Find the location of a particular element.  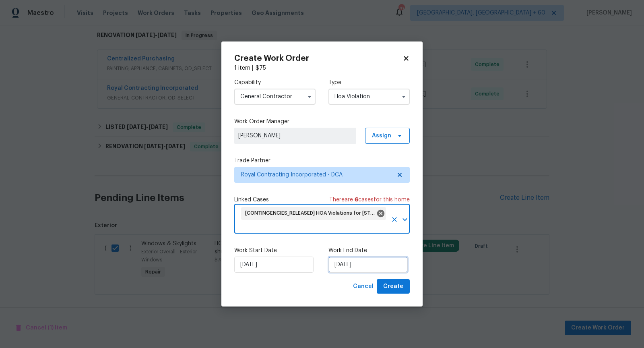

button: Cancel is located at coordinates (363, 286).